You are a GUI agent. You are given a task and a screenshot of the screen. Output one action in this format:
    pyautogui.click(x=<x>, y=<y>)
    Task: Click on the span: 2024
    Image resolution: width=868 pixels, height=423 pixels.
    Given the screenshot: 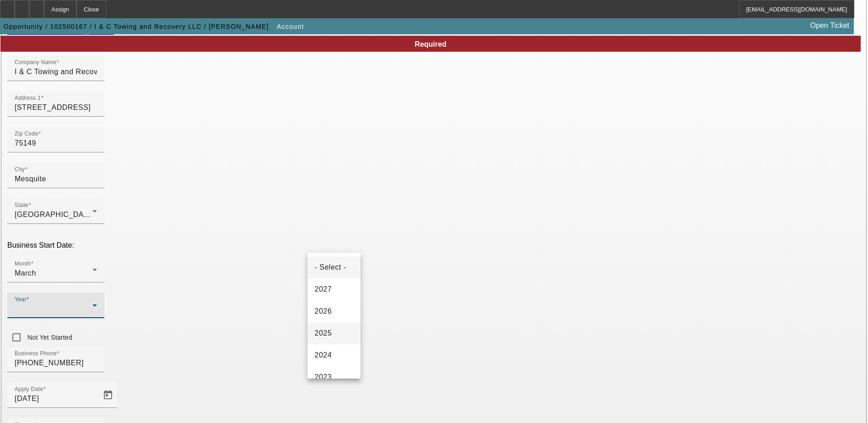 What is the action you would take?
    pyautogui.click(x=324, y=356)
    